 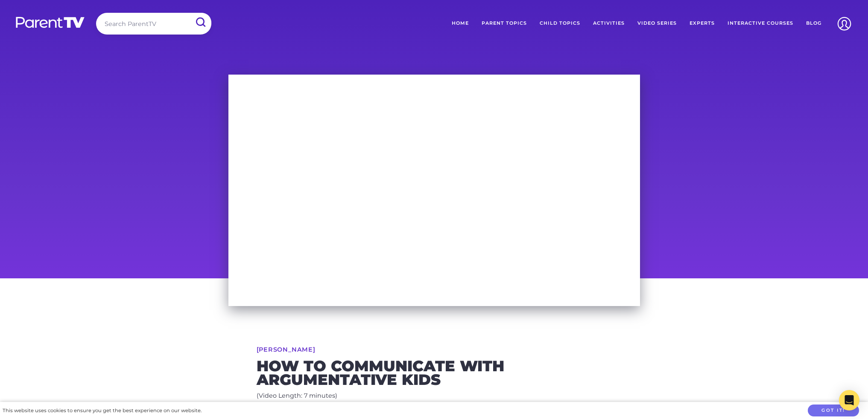 I want to click on a: Child Topics, so click(x=559, y=23).